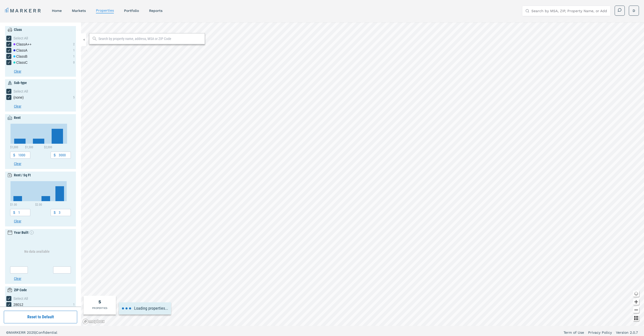 The height and width of the screenshot is (336, 644). I want to click on svg: Show empty values info icon, so click(32, 232).